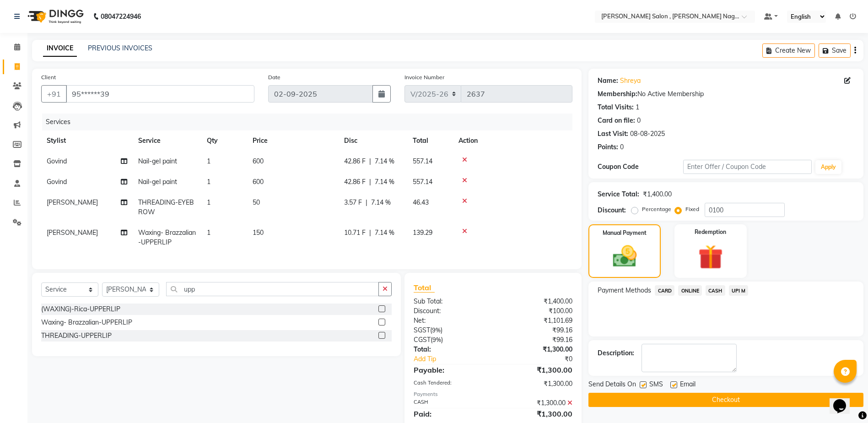 The width and height of the screenshot is (868, 423). Describe the element at coordinates (450, 321) in the screenshot. I see `div: Net:` at that location.